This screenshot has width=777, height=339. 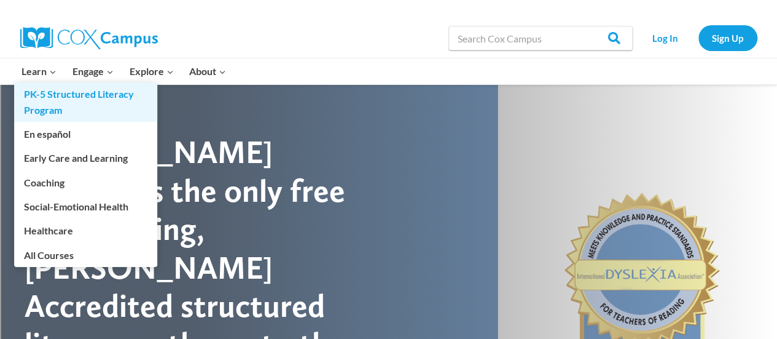 I want to click on a: Sign Up, so click(x=728, y=37).